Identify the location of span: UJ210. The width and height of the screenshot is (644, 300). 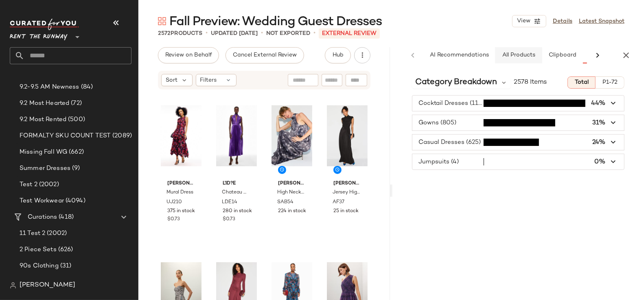
(174, 203).